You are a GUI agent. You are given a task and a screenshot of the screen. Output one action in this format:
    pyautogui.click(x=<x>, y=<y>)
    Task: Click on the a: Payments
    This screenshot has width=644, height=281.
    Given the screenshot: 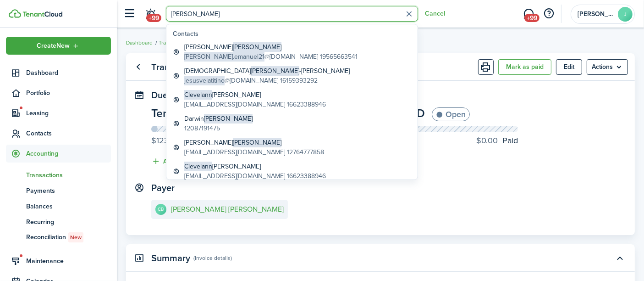 What is the action you would take?
    pyautogui.click(x=58, y=190)
    